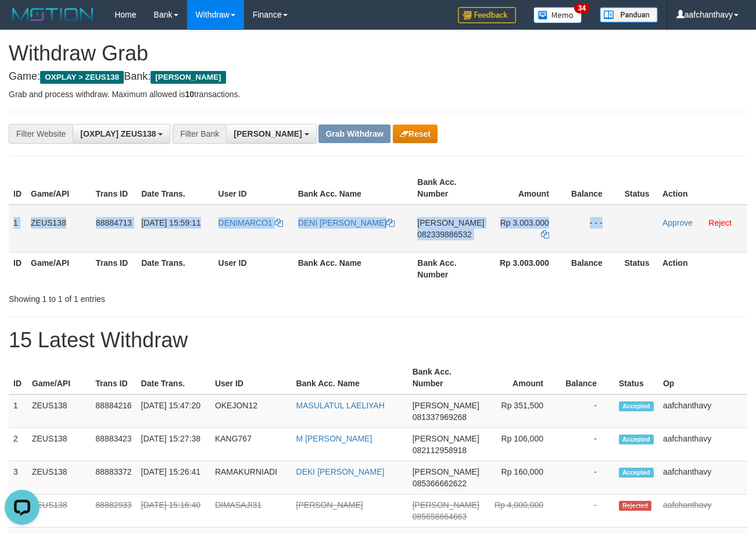 This screenshot has height=534, width=756. What do you see at coordinates (636, 505) in the screenshot?
I see `span: Rejected` at bounding box center [636, 505].